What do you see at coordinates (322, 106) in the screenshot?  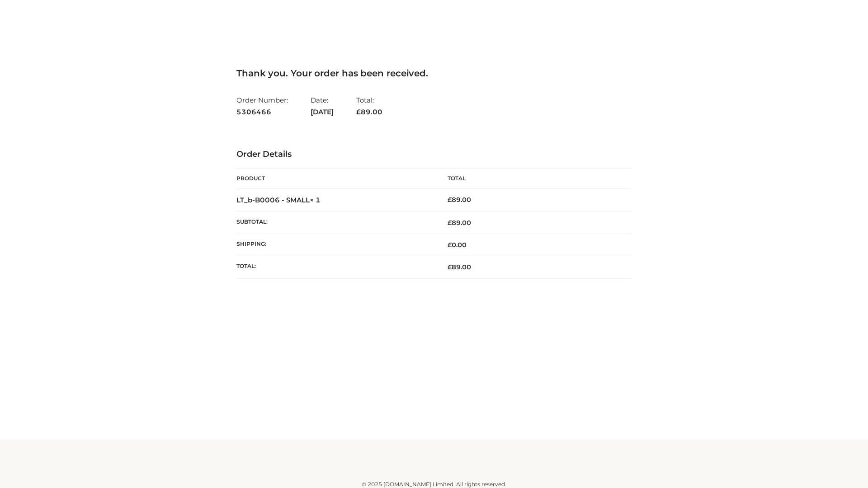 I see `li: Date:` at bounding box center [322, 106].